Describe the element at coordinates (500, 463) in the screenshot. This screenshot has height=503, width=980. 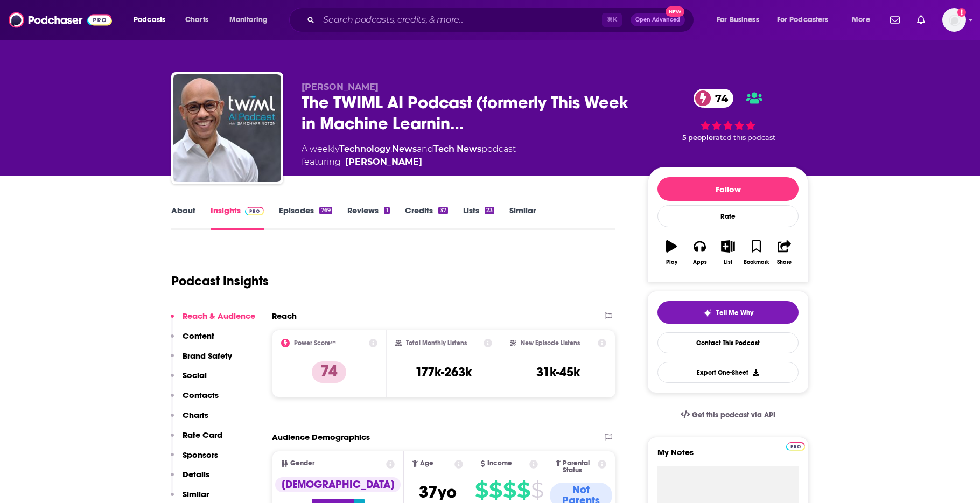
I see `span: Income` at that location.